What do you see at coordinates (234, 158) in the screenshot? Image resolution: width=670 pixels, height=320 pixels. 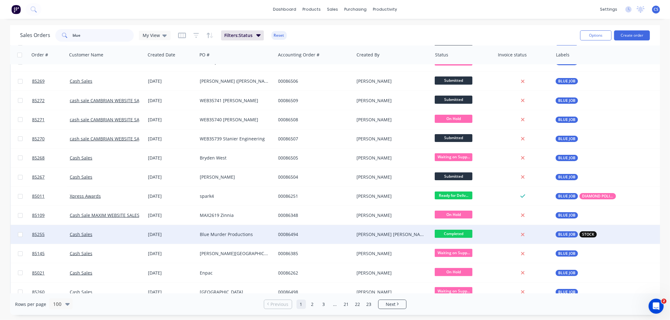 I see `div: Bryden West` at bounding box center [234, 158].